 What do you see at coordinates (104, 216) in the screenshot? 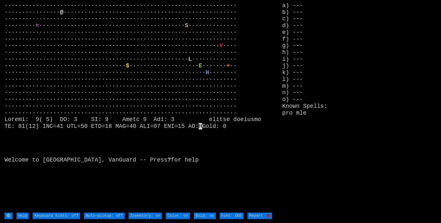
I see `input: Auto-pickup: off` at bounding box center [104, 216].